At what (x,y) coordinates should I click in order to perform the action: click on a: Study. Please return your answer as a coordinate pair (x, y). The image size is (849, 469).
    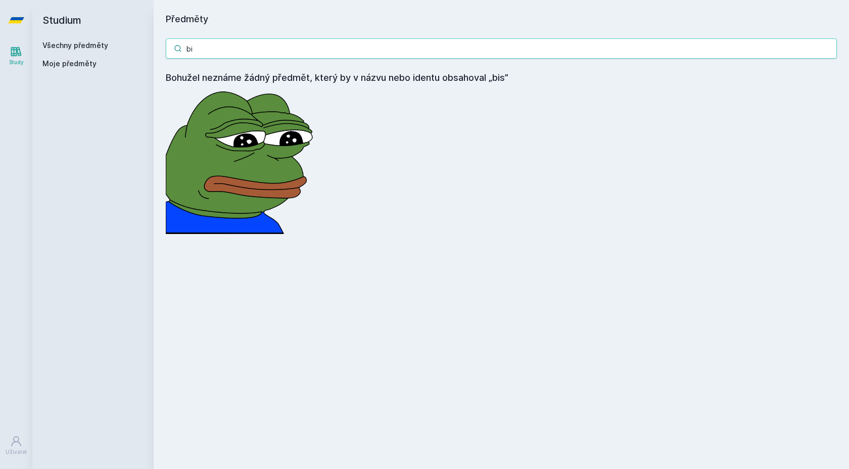
    Looking at the image, I should click on (16, 56).